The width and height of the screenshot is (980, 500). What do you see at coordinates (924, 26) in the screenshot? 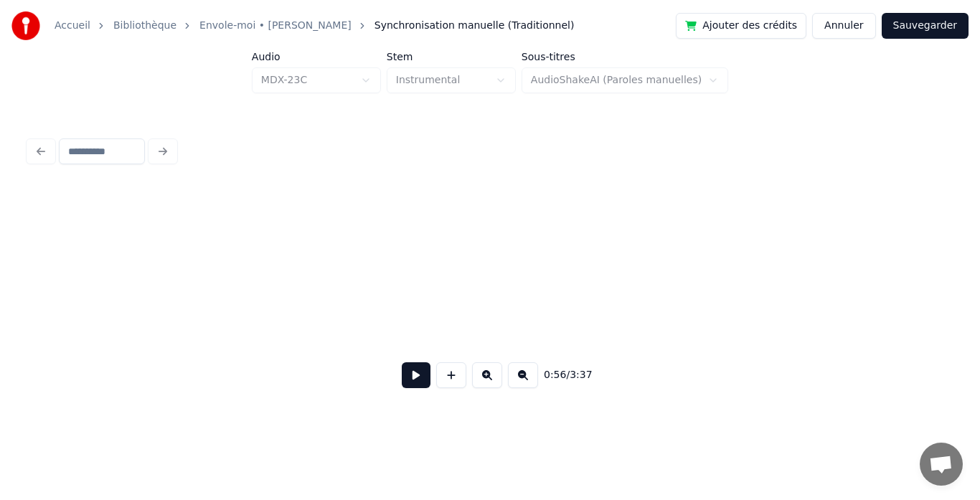
I see `button: Sauvegarder` at bounding box center [924, 26].